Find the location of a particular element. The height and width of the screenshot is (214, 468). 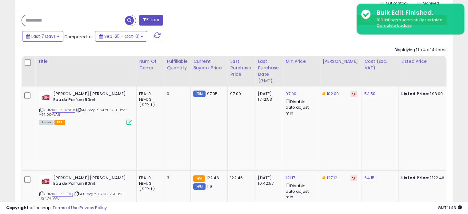

div: Last Purchase Price is located at coordinates (241, 68).